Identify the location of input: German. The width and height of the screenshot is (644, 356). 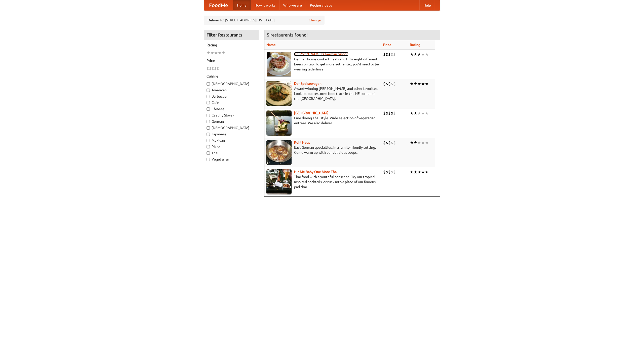
(208, 121).